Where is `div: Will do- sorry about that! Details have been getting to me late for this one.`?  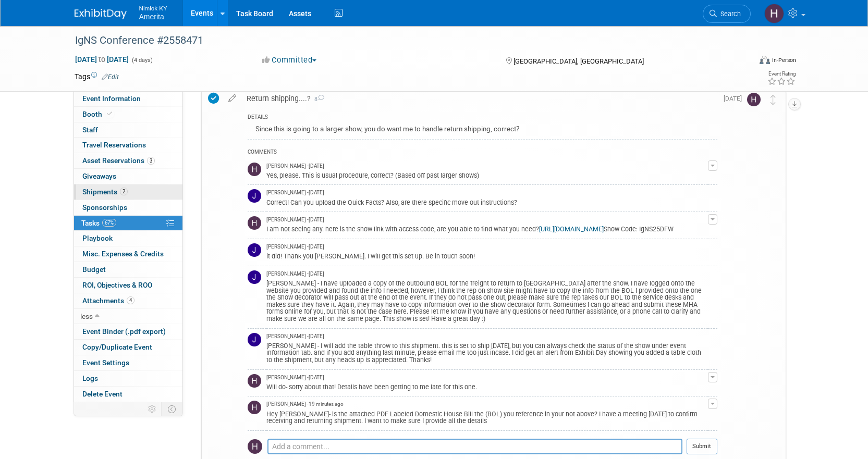
div: Will do- sorry about that! Details have been getting to me late for this one. is located at coordinates (487, 386).